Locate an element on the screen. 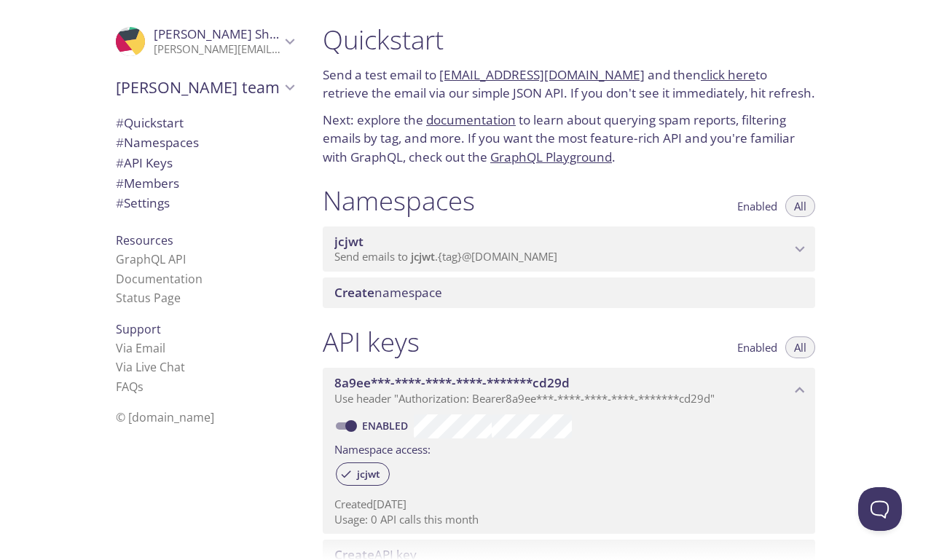  p: Send a test email to and then to retrieve the email via our simple JSON API. If you don't see it ... is located at coordinates (569, 83).